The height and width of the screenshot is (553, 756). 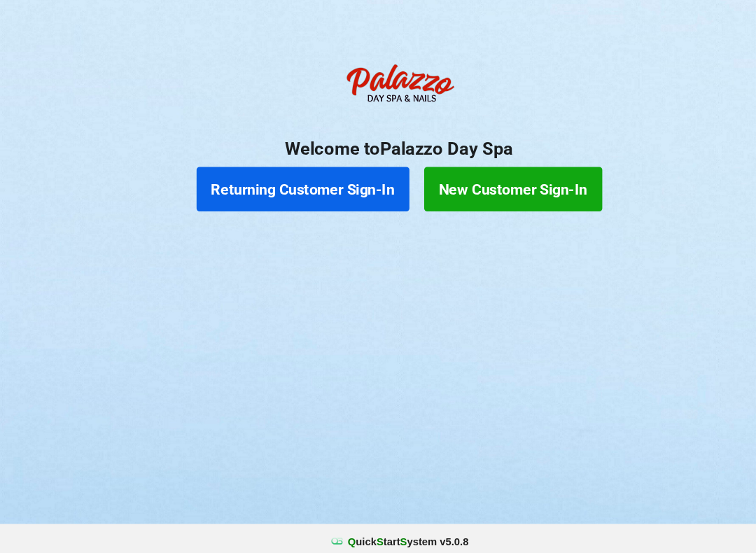 What do you see at coordinates (715, 15) in the screenshot?
I see `div: Logout` at bounding box center [715, 15].